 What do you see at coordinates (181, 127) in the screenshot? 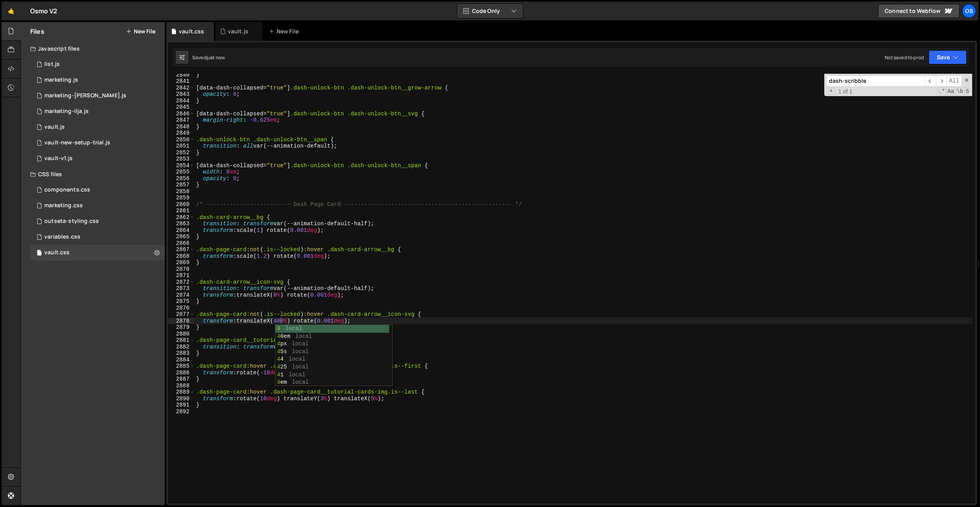
I see `div: 2848` at bounding box center [181, 127].